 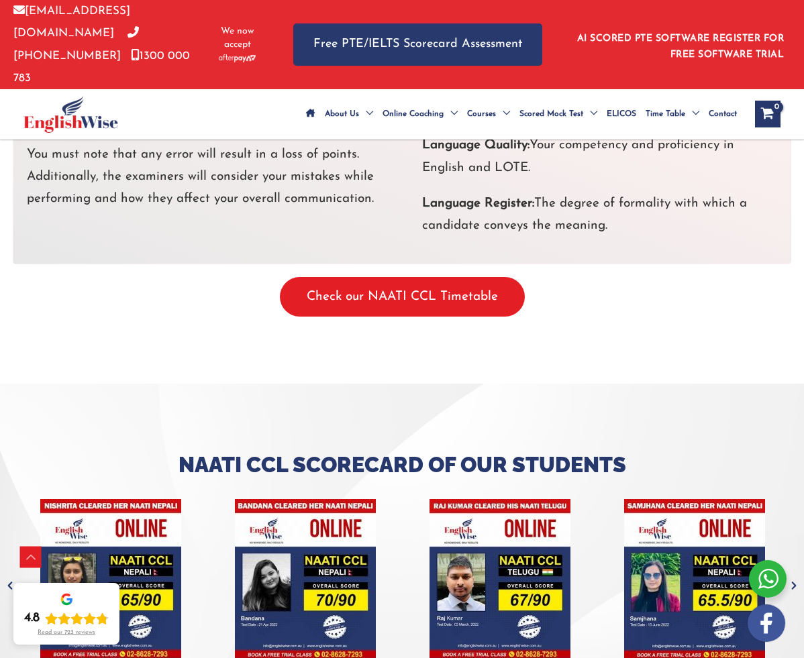 What do you see at coordinates (489, 114) in the screenshot?
I see `a: CoursesMenu Toggle` at bounding box center [489, 114].